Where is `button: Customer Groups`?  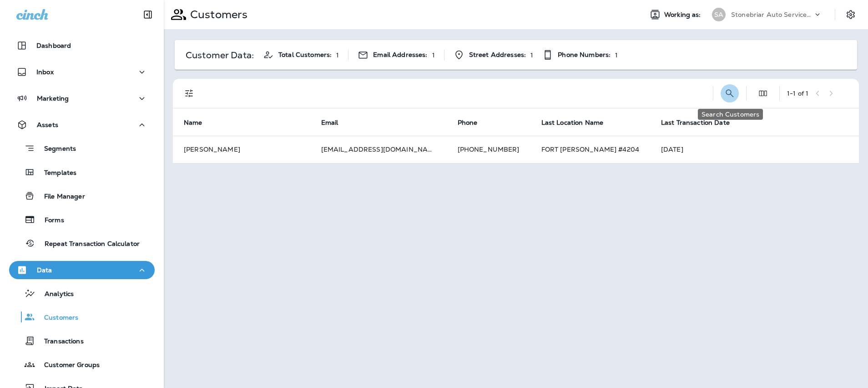
button: Customer Groups is located at coordinates (82, 364).